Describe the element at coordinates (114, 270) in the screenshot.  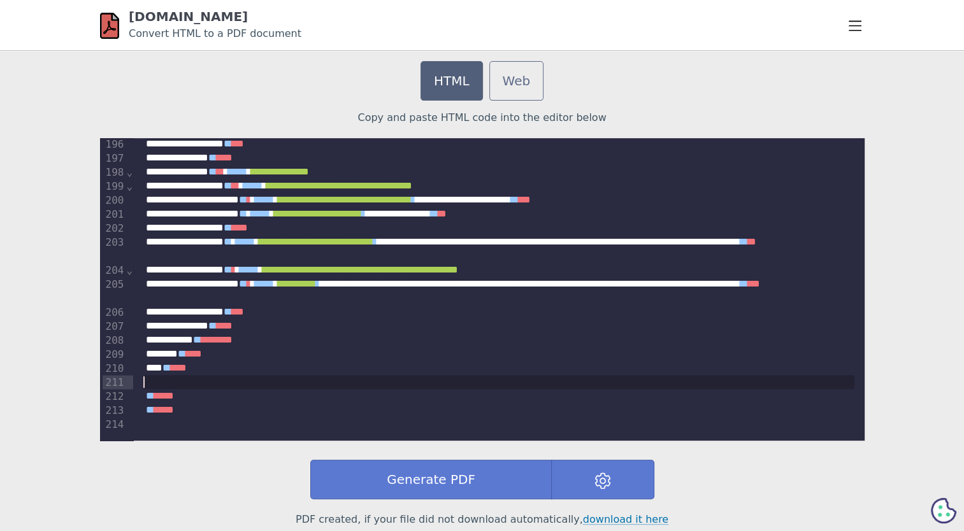
I see `div: 204` at that location.